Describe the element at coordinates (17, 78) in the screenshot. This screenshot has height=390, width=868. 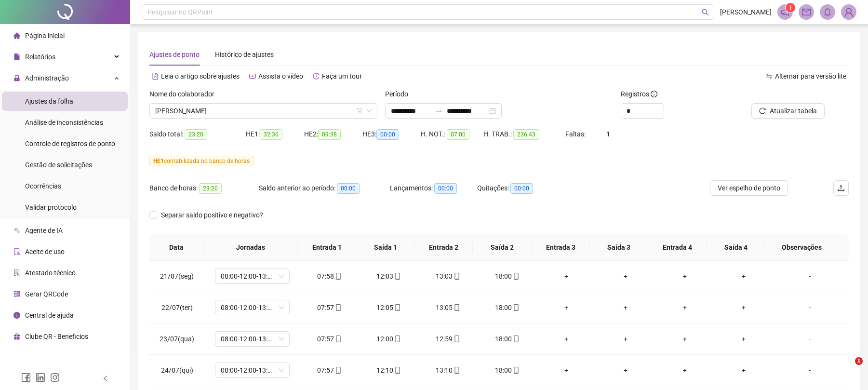
I see `span: lock` at that location.